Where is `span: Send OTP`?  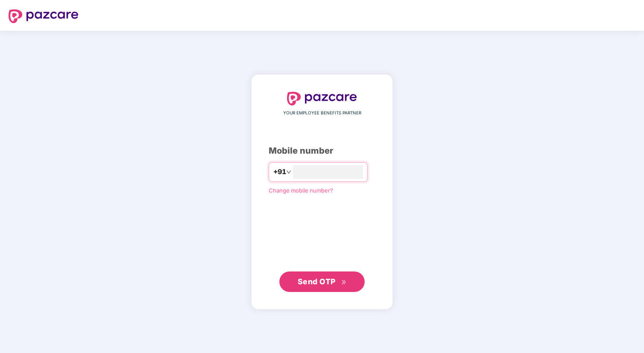
span: Send OTP is located at coordinates (316, 281).